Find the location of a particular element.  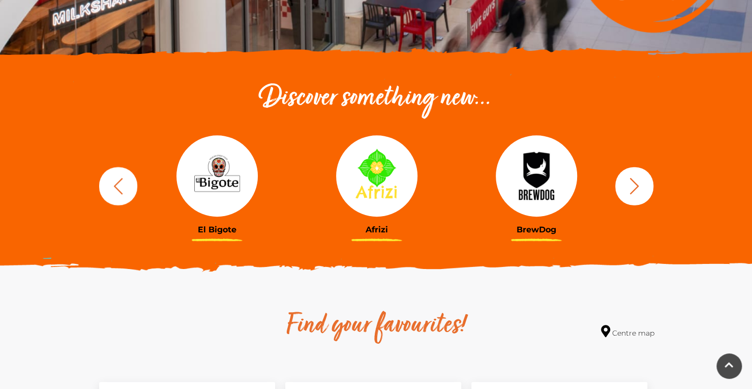

h2: Find your favourites! is located at coordinates (376, 326).